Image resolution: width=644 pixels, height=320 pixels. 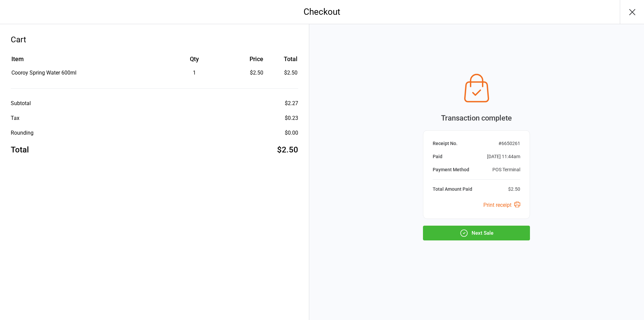 I want to click on div: Tax, so click(x=15, y=118).